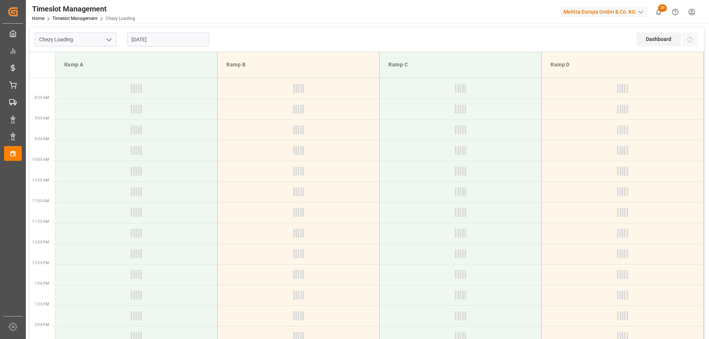  I want to click on span: 10:30 AM, so click(41, 180).